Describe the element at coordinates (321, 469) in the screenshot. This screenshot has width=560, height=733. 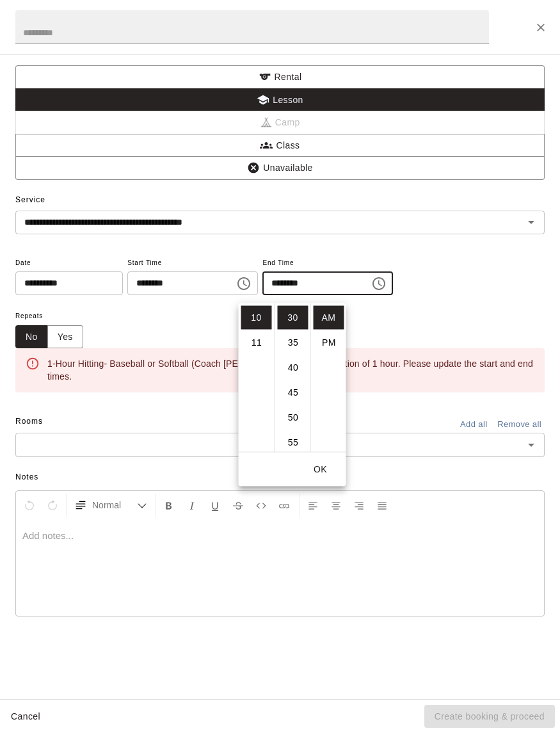
I see `button: OK` at that location.